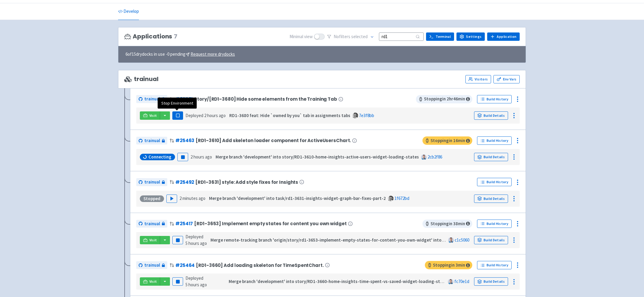  What do you see at coordinates (339, 282) in the screenshot?
I see `strong: Merge branch 'development' into story/RD1-3660-home-insights-time-spent-vs-saved-widget-loading-s...` at bounding box center [339, 282].